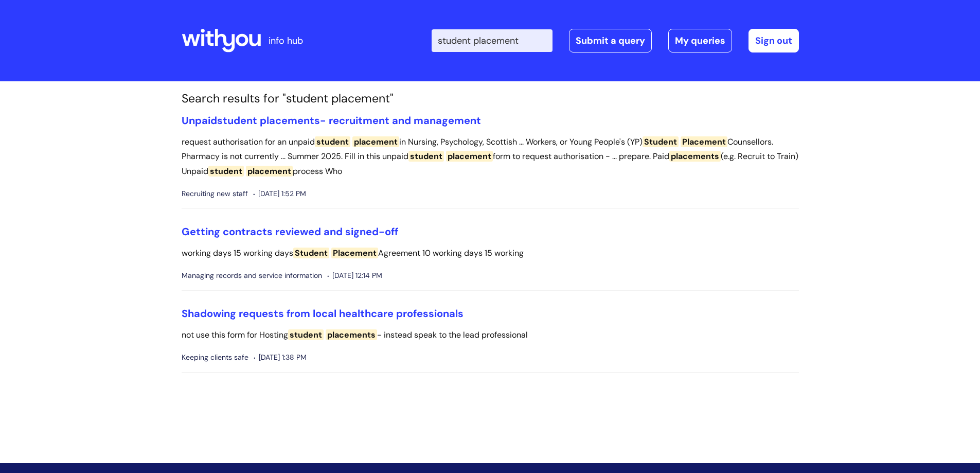 This screenshot has height=473, width=980. Describe the element at coordinates (215, 194) in the screenshot. I see `span: Recruiting new staff` at that location.